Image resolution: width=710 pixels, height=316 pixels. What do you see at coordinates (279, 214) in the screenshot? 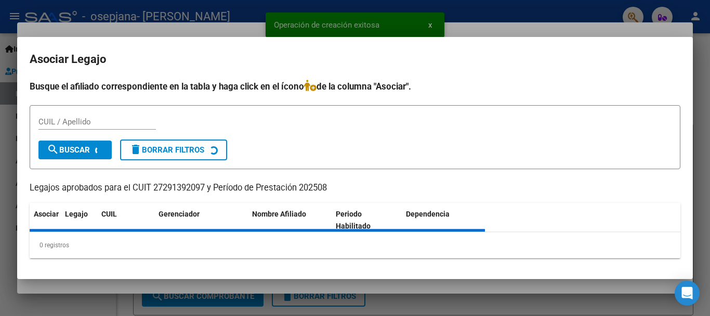
I see `span: Nombre Afiliado` at bounding box center [279, 214].